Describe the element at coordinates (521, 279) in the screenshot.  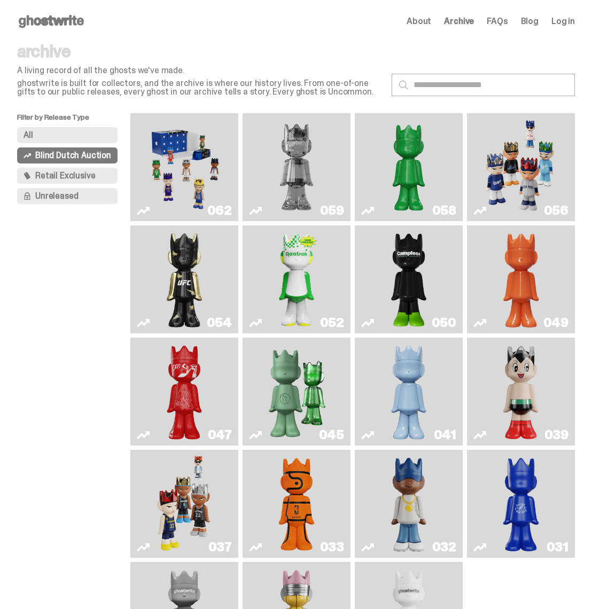
I see `a: Schrödinger's ghost: Orange Vibe` at that location.